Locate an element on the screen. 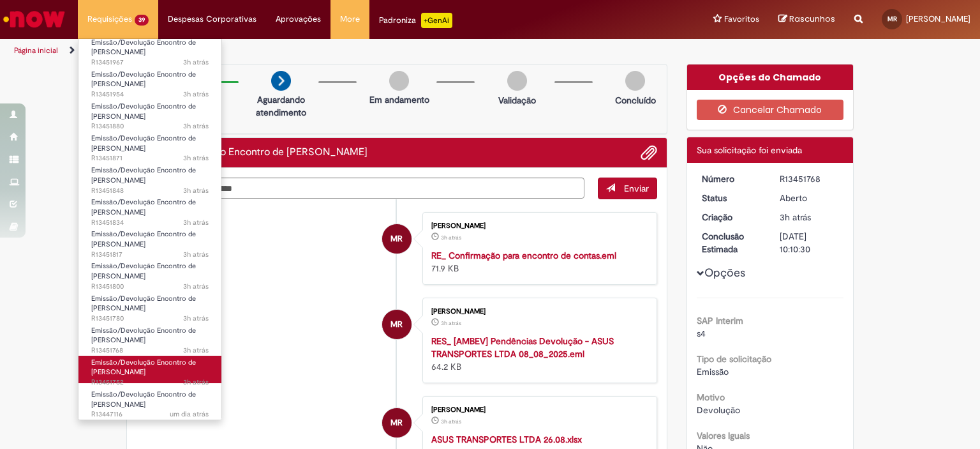  div: R13451768 is located at coordinates (809, 179).